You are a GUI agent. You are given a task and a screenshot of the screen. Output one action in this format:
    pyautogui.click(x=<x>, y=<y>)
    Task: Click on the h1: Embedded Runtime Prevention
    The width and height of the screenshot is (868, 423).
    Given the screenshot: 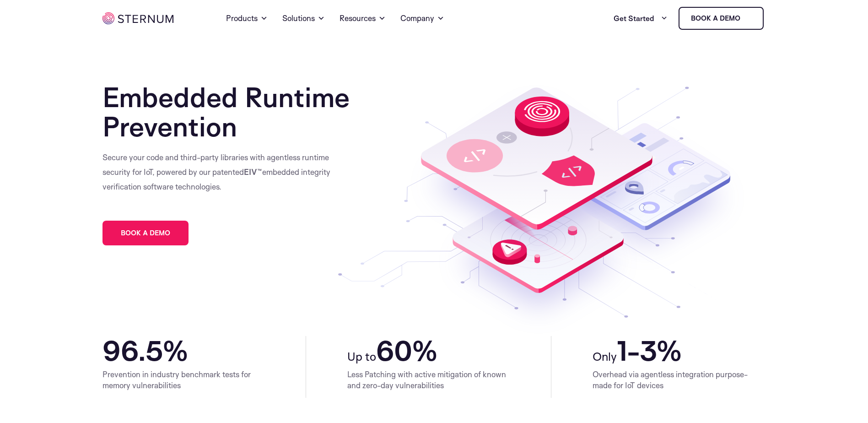 What is the action you would take?
    pyautogui.click(x=235, y=111)
    